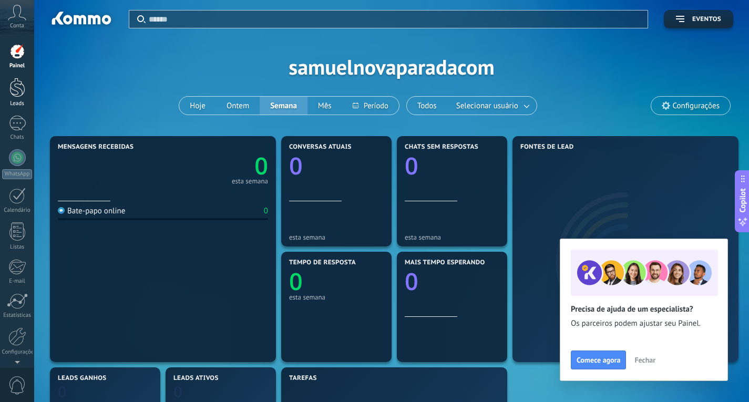 The height and width of the screenshot is (402, 749). Describe the element at coordinates (61, 210) in the screenshot. I see `img: Bate-papo online` at that location.